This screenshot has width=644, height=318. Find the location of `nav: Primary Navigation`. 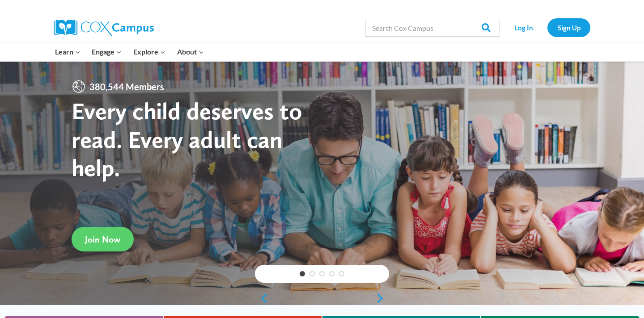

nav: Primary Navigation is located at coordinates (129, 52).